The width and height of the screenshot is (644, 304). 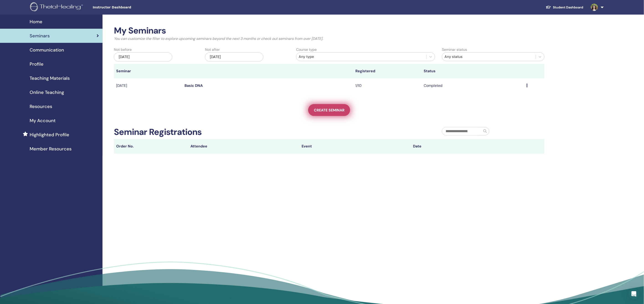 I want to click on p: You can customize the filter to explore upcoming seminars beyond the next 3 months or check out s..., so click(x=329, y=39).